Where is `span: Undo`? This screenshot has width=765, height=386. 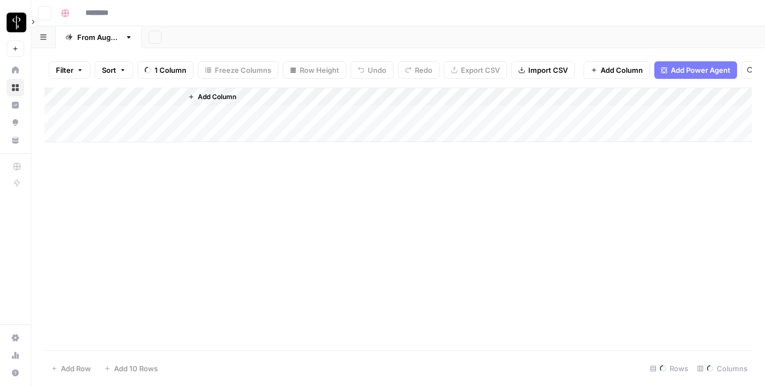
span: Undo is located at coordinates (377, 70).